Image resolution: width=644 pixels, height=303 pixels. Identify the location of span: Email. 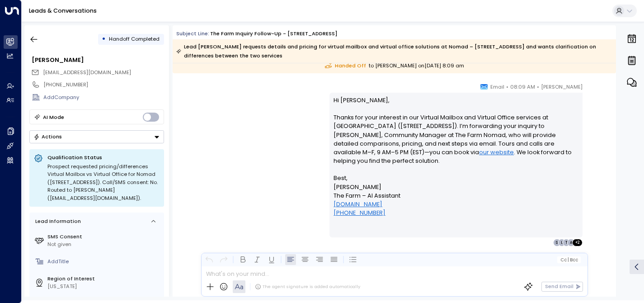
(497, 87).